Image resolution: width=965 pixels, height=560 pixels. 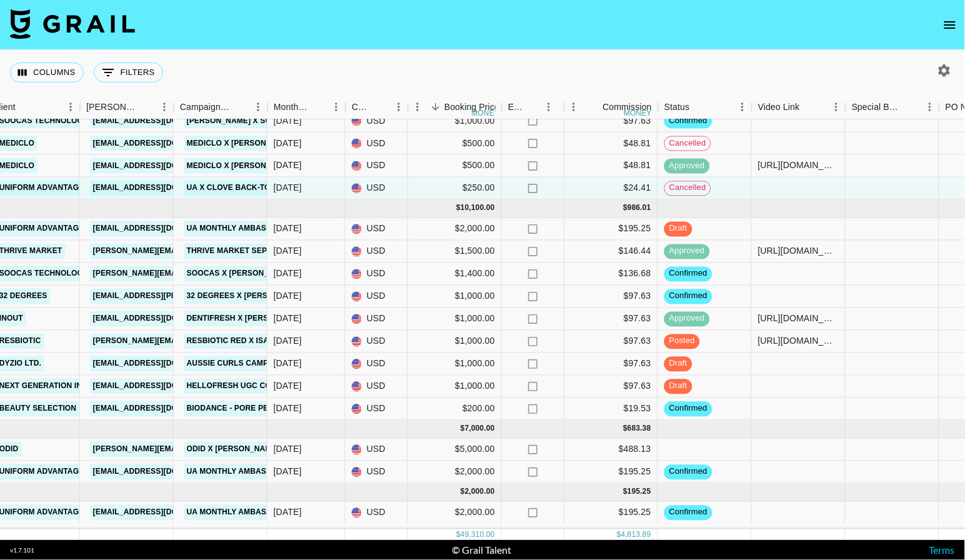 What do you see at coordinates (377, 107) in the screenshot?
I see `div: Currency` at bounding box center [377, 107].